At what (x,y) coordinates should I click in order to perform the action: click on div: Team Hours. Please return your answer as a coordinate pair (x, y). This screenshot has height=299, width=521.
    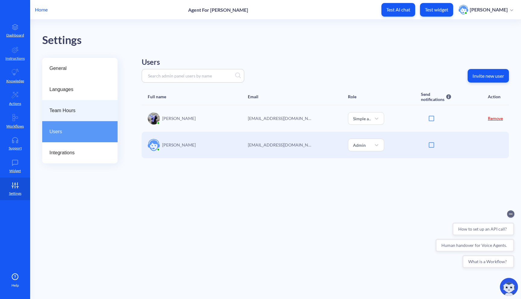
    Looking at the image, I should click on (80, 111).